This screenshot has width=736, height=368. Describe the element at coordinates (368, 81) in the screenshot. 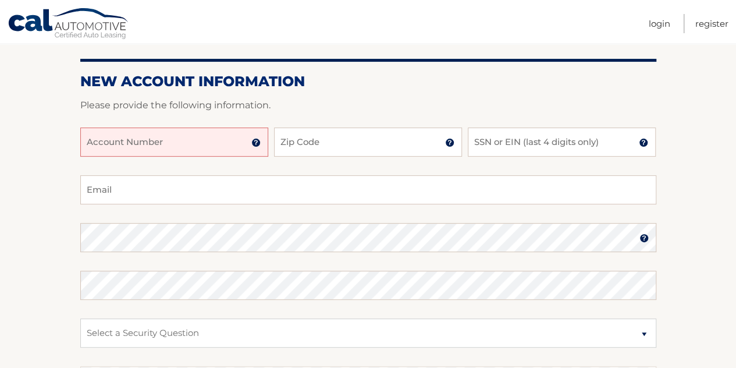

I see `h2: New Account Information` at that location.